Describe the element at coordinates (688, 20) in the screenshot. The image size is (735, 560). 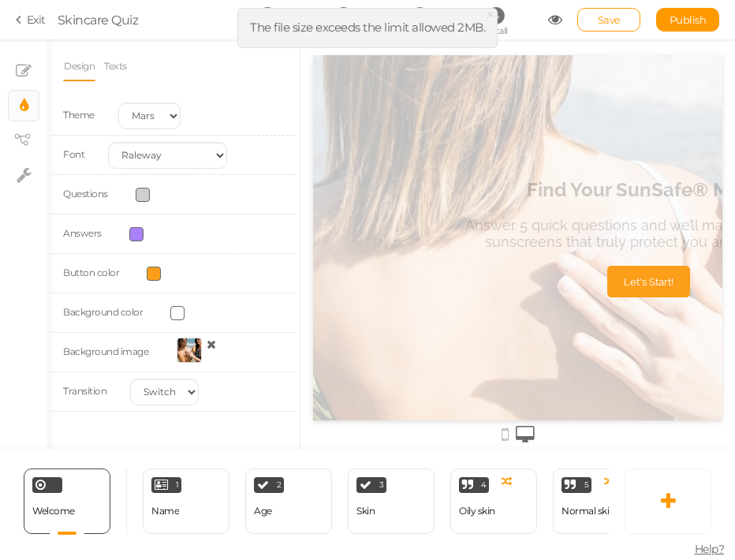
I see `span: Publish` at that location.